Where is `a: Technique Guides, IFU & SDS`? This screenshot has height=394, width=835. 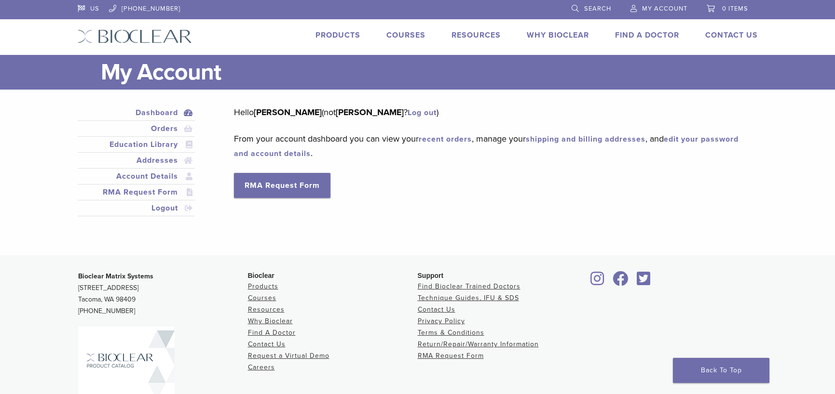
a: Technique Guides, IFU & SDS is located at coordinates (468, 298).